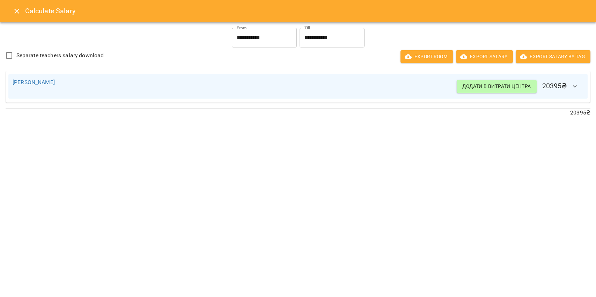 This screenshot has height=297, width=596. Describe the element at coordinates (497, 86) in the screenshot. I see `button: Додати в витрати центра` at that location.